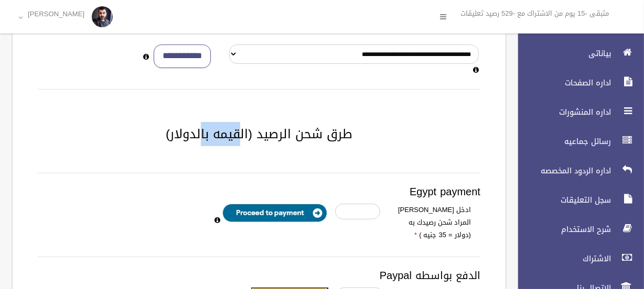 This screenshot has width=644, height=289. Describe the element at coordinates (562, 83) in the screenshot. I see `span: اداره الصفحات` at that location.